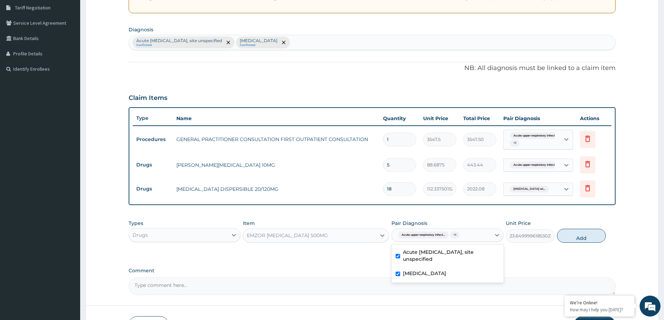 Image resolution: width=664 pixels, height=320 pixels. What do you see at coordinates (148, 98) in the screenshot?
I see `h3: Claim Items` at bounding box center [148, 98].